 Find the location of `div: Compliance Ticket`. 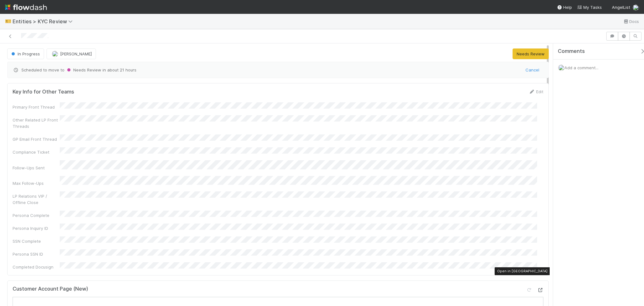

div: Compliance Ticket is located at coordinates (36, 152).